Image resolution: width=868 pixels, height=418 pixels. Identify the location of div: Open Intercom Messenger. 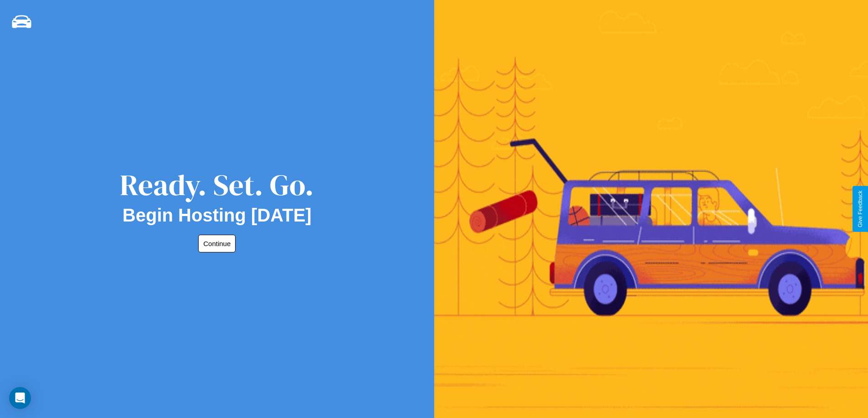
(20, 398).